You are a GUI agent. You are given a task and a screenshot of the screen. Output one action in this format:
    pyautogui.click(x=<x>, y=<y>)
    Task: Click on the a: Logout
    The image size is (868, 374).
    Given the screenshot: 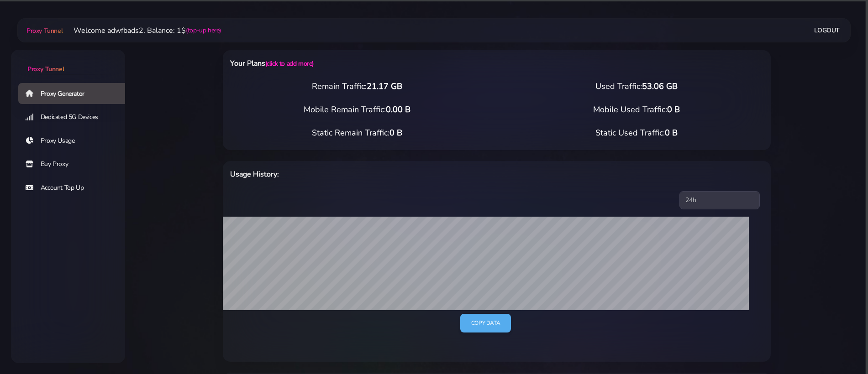 What is the action you would take?
    pyautogui.click(x=827, y=30)
    